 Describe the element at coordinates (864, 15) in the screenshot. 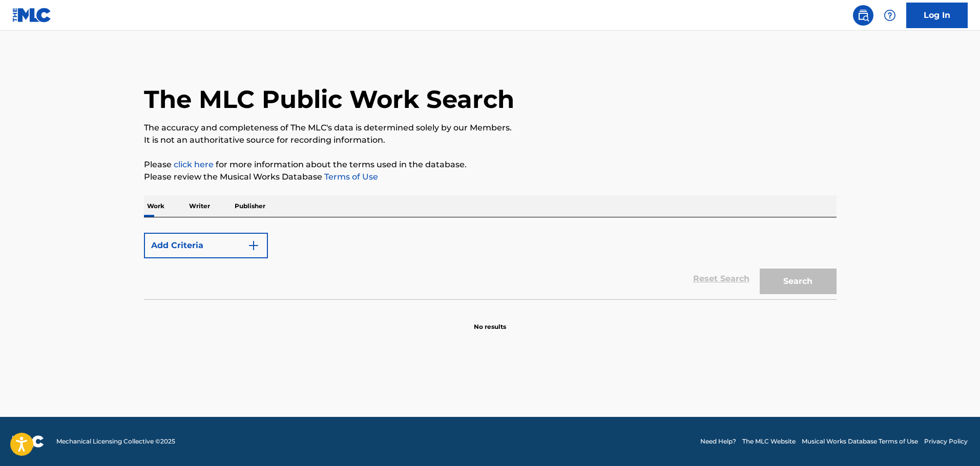

I see `a: Public Search` at that location.